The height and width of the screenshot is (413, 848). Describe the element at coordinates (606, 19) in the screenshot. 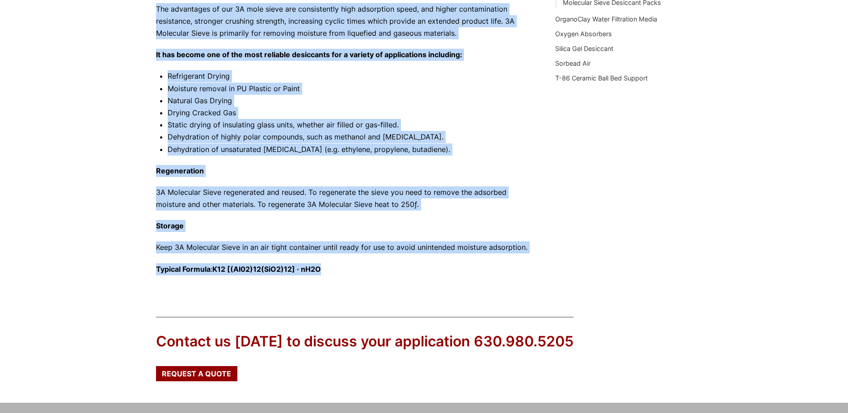

I see `a: OrganoClay Water Filtration Media` at that location.